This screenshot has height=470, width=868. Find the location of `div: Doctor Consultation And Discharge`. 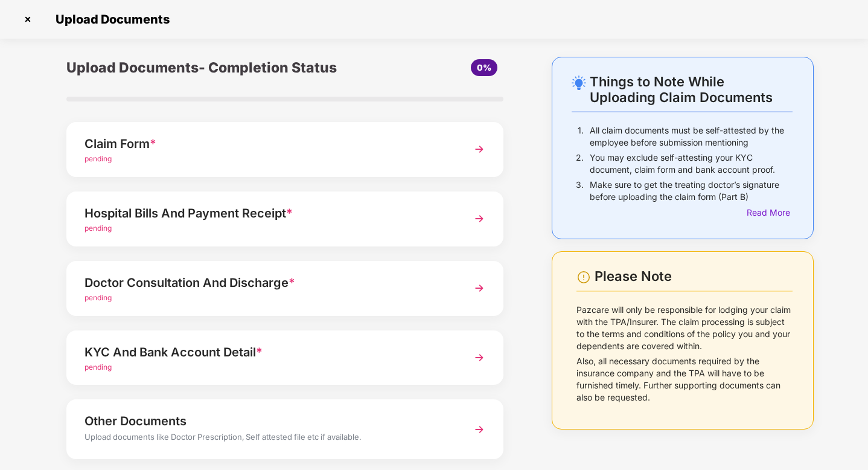

div: Doctor Consultation And Discharge is located at coordinates (268, 283).